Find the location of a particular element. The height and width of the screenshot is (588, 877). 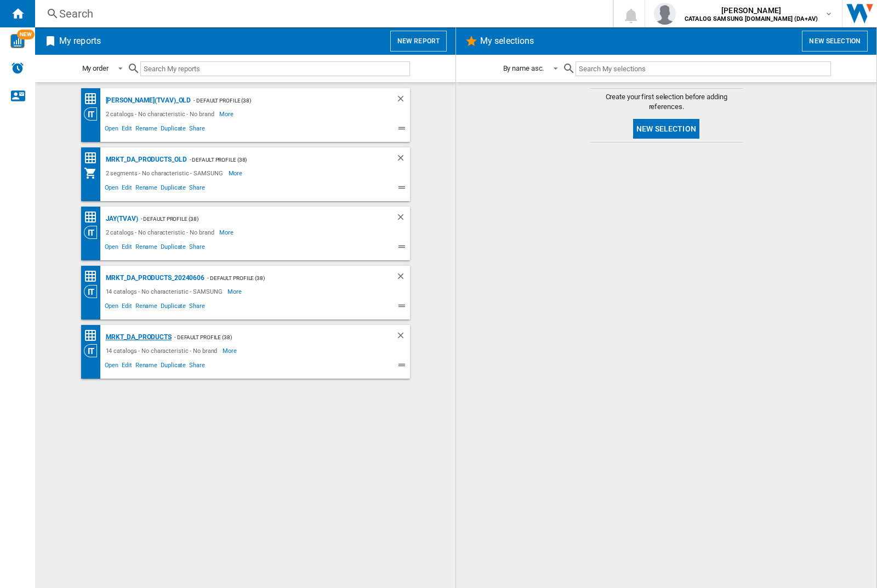

button: New report is located at coordinates (418, 41).